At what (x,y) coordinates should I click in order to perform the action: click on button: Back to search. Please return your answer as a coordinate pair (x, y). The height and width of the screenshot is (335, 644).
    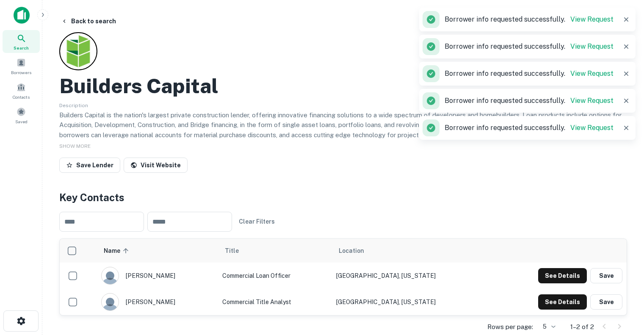
    Looking at the image, I should click on (88, 21).